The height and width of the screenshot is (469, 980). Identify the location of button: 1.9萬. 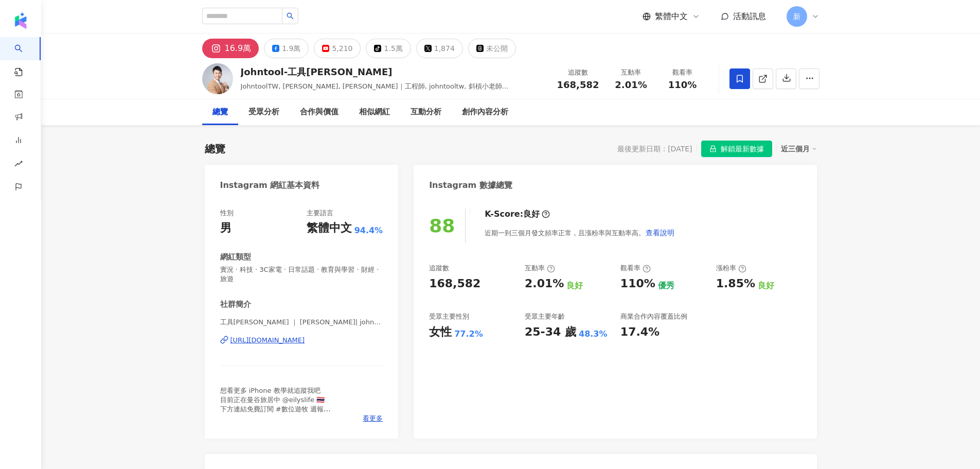
(286, 49).